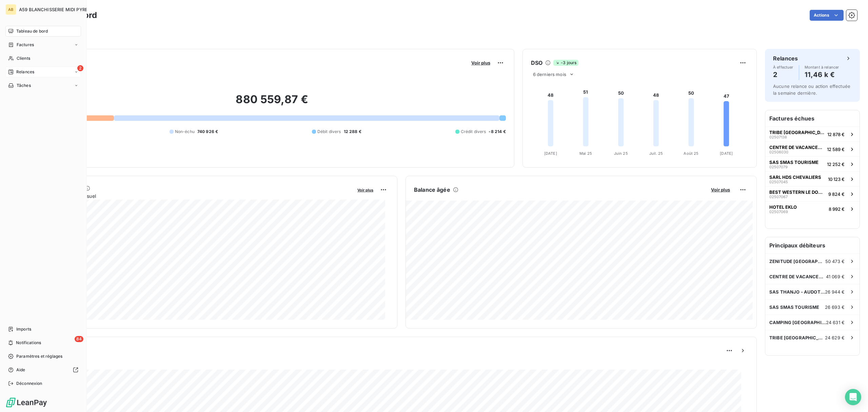 Image resolution: width=868 pixels, height=412 pixels. I want to click on span: 02507138, so click(778, 137).